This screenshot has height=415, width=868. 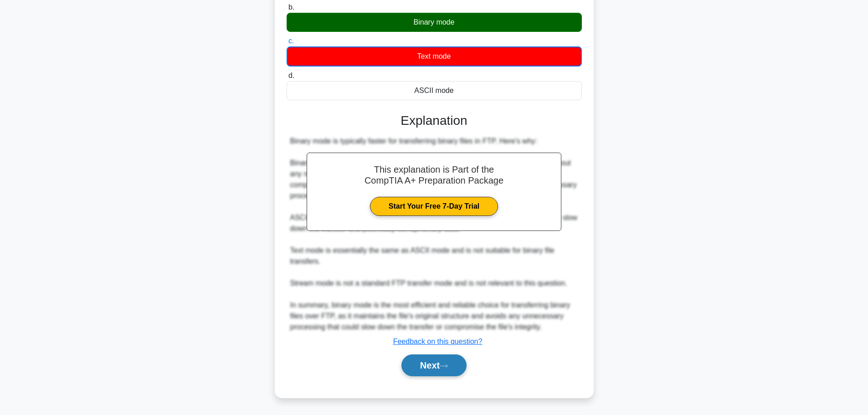 I want to click on div: Binary mode is typically faster for transferring binary files in FTP. Here's why: Binary mode tra..., so click(x=434, y=234).